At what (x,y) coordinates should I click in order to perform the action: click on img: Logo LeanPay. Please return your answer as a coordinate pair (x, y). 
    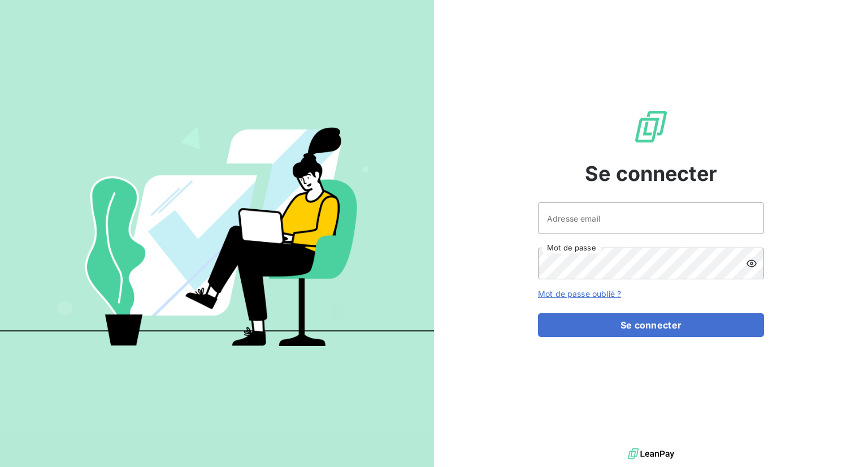
    Looking at the image, I should click on (651, 127).